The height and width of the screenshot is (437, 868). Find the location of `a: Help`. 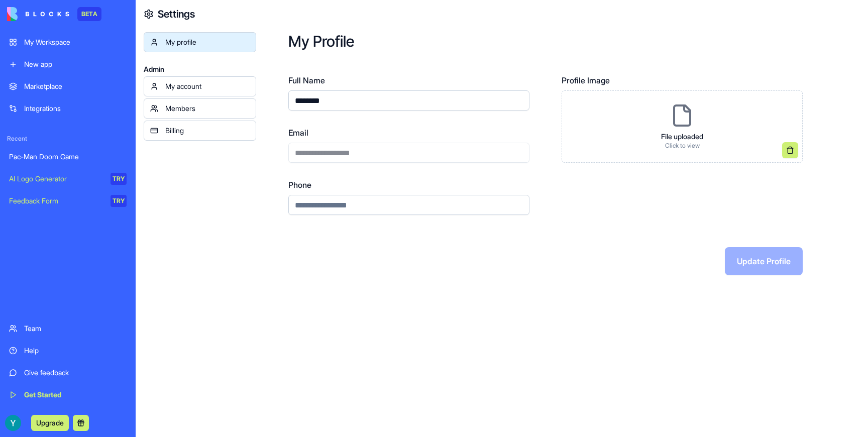

a: Help is located at coordinates (68, 350).